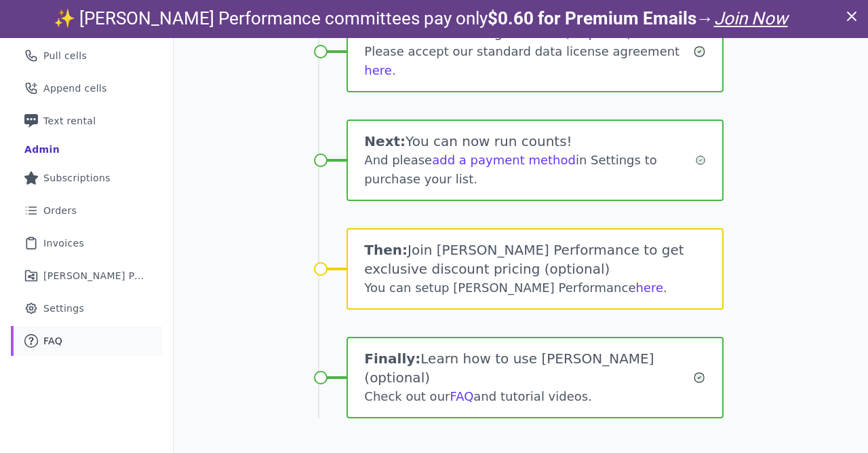 This screenshot has width=868, height=453. What do you see at coordinates (86, 243) in the screenshot?
I see `a: Invoices` at bounding box center [86, 243].